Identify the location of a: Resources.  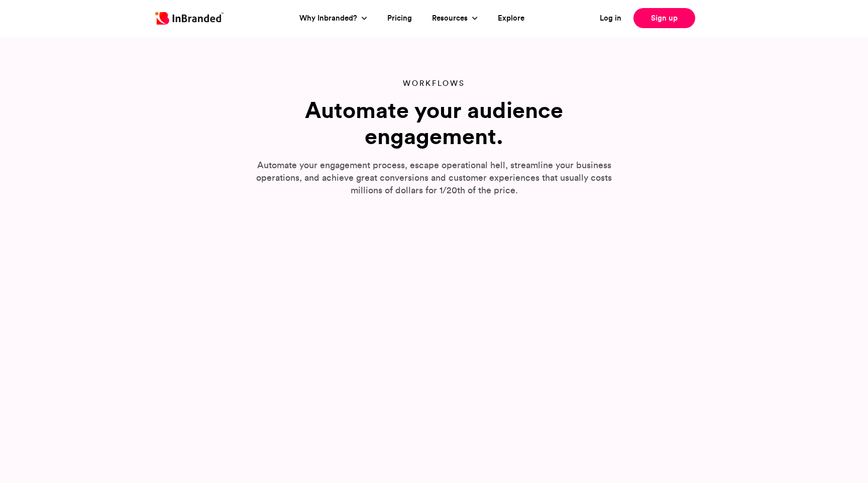
(451, 18).